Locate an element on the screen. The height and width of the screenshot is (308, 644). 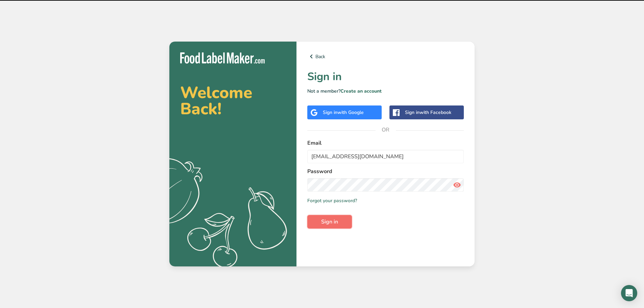
span: OR is located at coordinates (386, 130).